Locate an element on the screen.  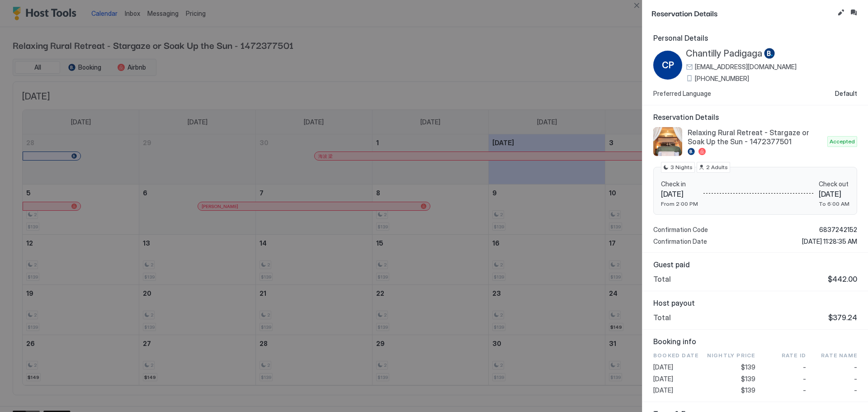
span: Default is located at coordinates (846, 94).